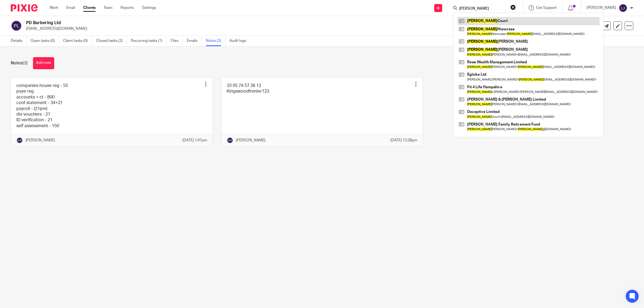  Describe the element at coordinates (176, 41) in the screenshot. I see `a: Files` at that location.